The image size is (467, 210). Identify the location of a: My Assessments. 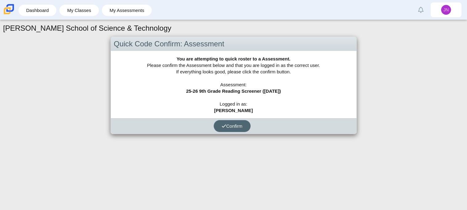
(127, 10).